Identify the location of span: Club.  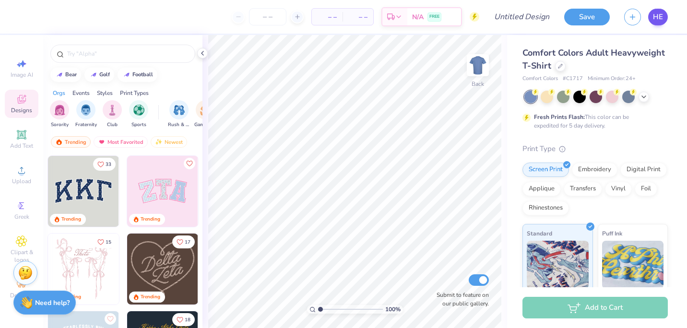
(112, 125).